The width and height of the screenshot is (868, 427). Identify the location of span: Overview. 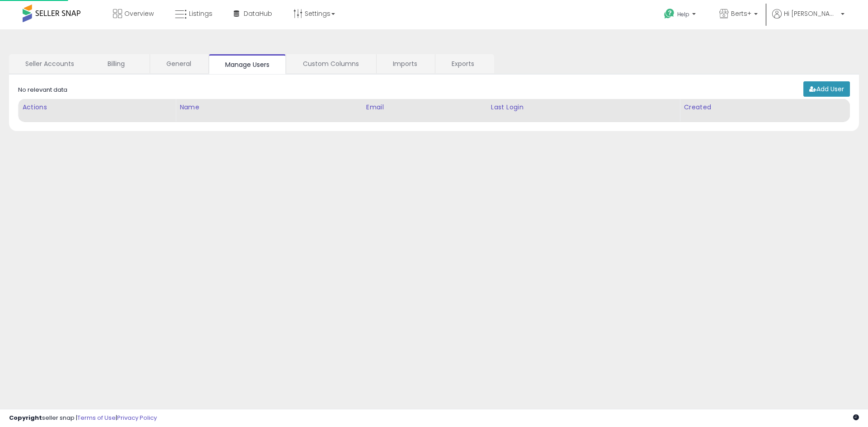
(138, 14).